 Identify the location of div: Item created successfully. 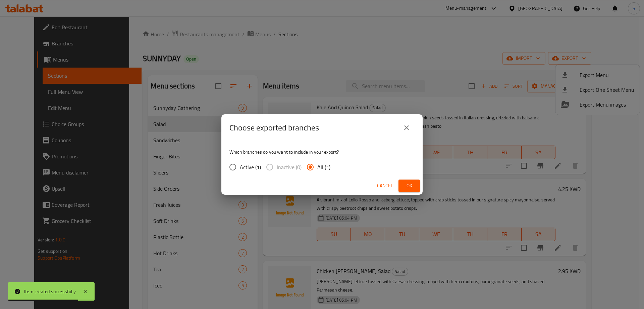
(50, 291).